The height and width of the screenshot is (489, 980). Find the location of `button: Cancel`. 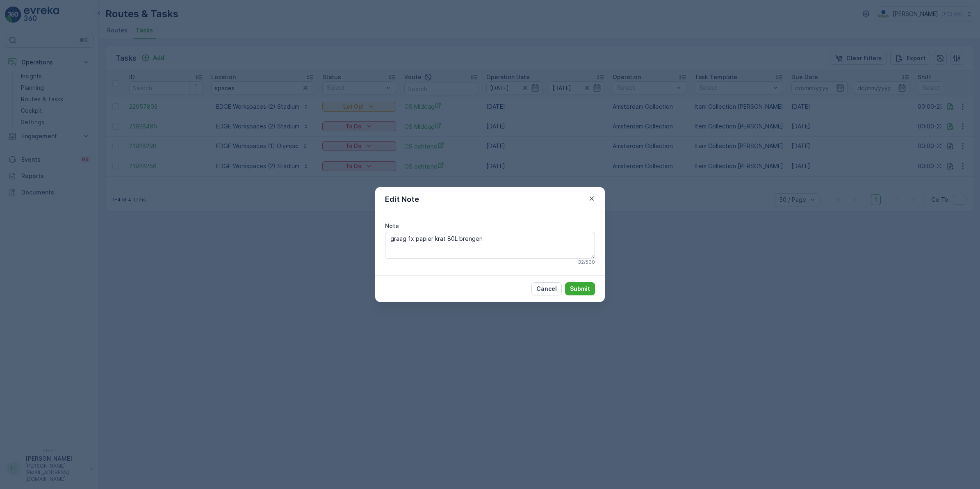

button: Cancel is located at coordinates (547, 289).